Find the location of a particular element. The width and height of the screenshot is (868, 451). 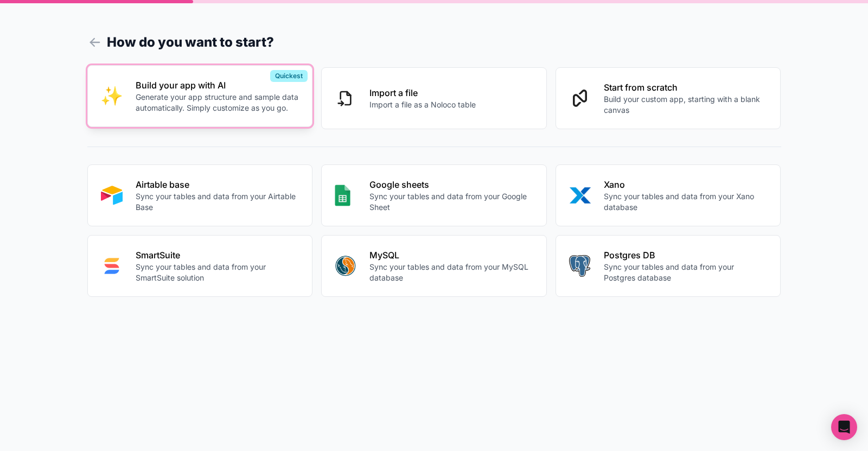

img: XANO is located at coordinates (580, 196).